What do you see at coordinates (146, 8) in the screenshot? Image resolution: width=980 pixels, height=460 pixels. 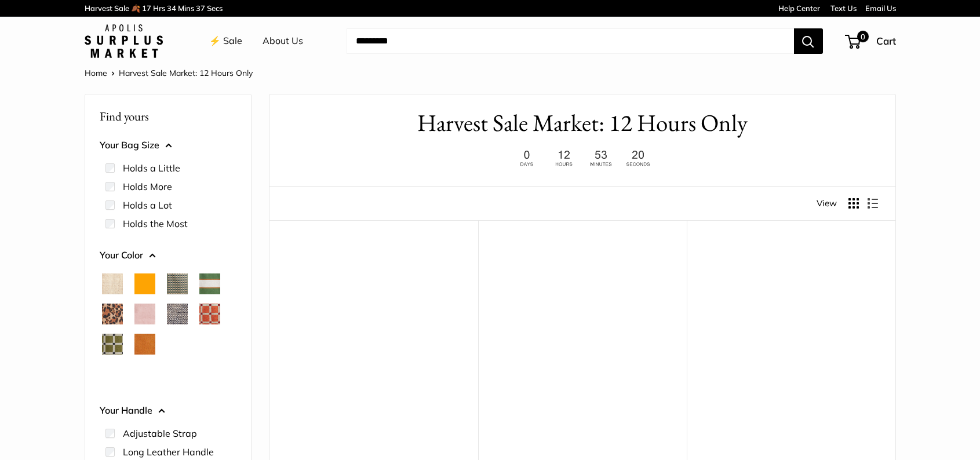 I see `span: 17` at bounding box center [146, 8].